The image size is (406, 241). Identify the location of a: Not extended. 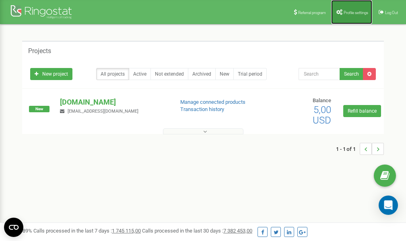
(169, 74).